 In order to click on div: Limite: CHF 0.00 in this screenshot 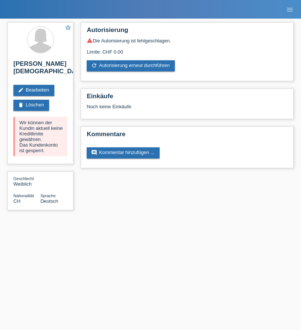, I will do `click(187, 49)`.